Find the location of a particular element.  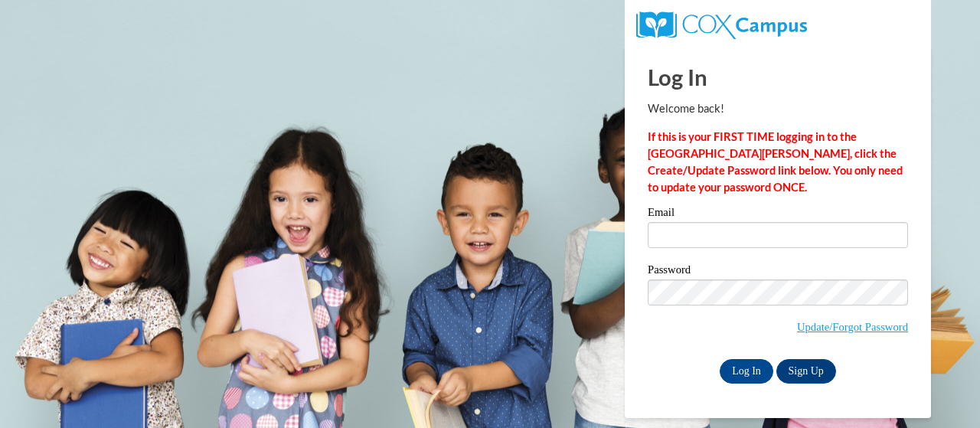

p: Welcome back! is located at coordinates (778, 109).